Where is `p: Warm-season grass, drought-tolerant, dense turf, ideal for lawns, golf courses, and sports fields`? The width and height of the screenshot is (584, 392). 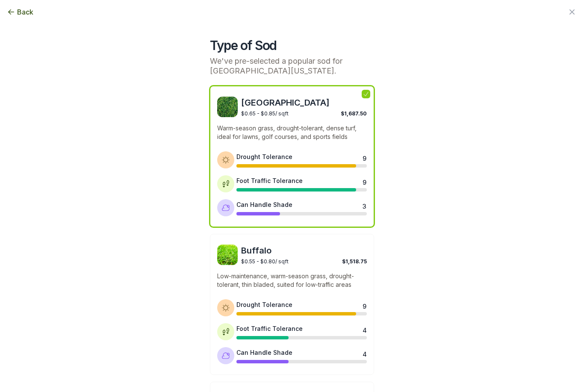 p: Warm-season grass, drought-tolerant, dense turf, ideal for lawns, golf courses, and sports fields is located at coordinates (292, 133).